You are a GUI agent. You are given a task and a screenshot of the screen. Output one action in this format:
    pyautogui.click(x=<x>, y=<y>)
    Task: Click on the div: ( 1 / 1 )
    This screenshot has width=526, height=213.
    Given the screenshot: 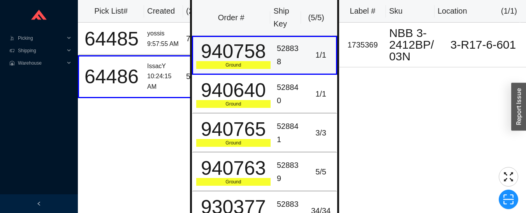 What is the action you would take?
    pyautogui.click(x=508, y=11)
    